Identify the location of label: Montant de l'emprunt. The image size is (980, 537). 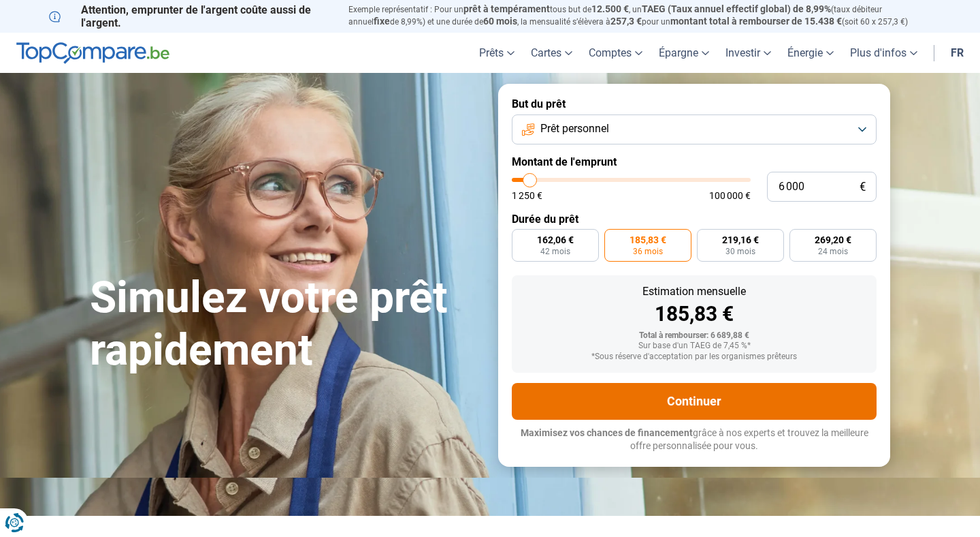
(694, 161).